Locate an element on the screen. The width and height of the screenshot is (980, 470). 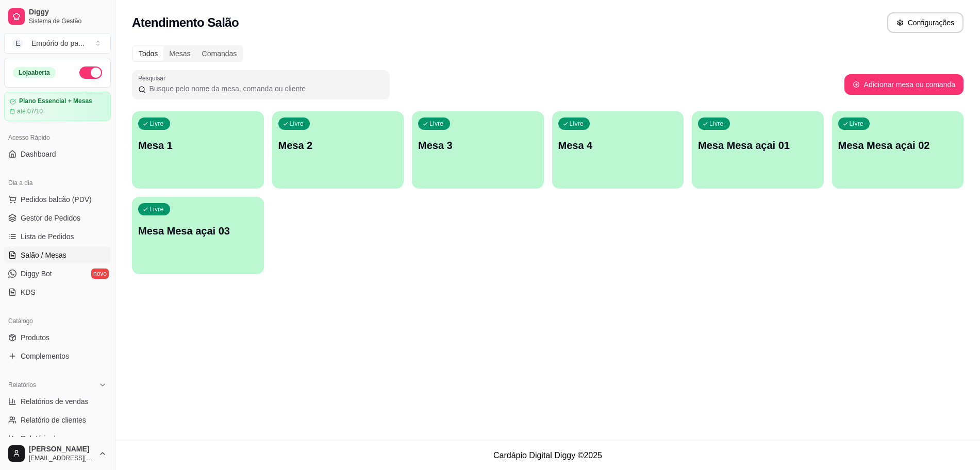
span: Lista de Pedidos is located at coordinates (47, 237).